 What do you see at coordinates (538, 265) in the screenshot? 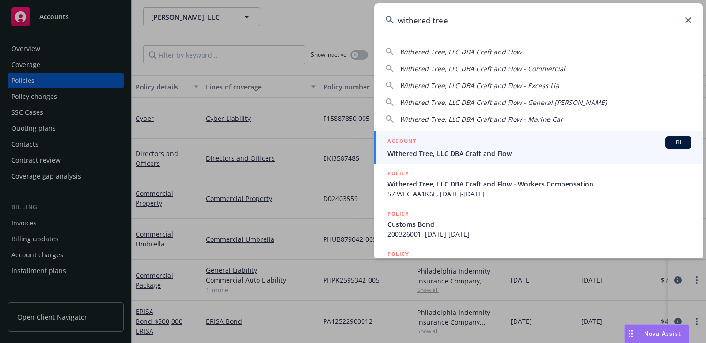
I see `a: POLICY` at bounding box center [538, 265].